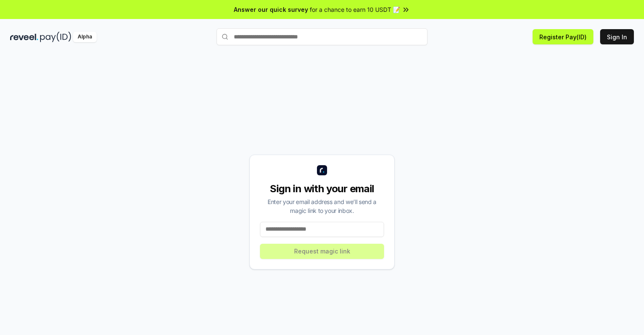  I want to click on div: Alpha, so click(85, 37).